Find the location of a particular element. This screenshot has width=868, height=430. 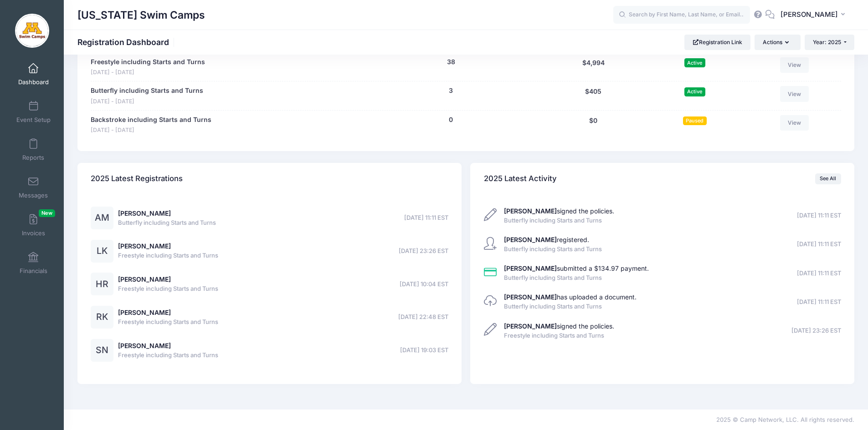

img: Minnesota Swim Camps is located at coordinates (32, 31).